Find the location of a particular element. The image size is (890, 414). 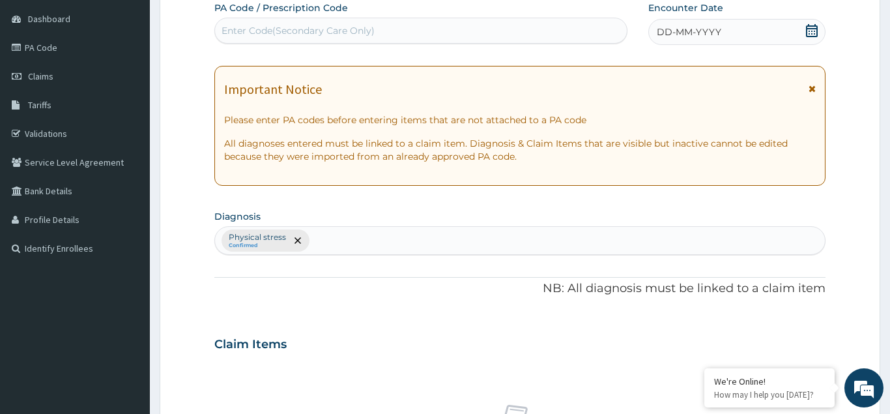

span: Claims is located at coordinates (40, 76).